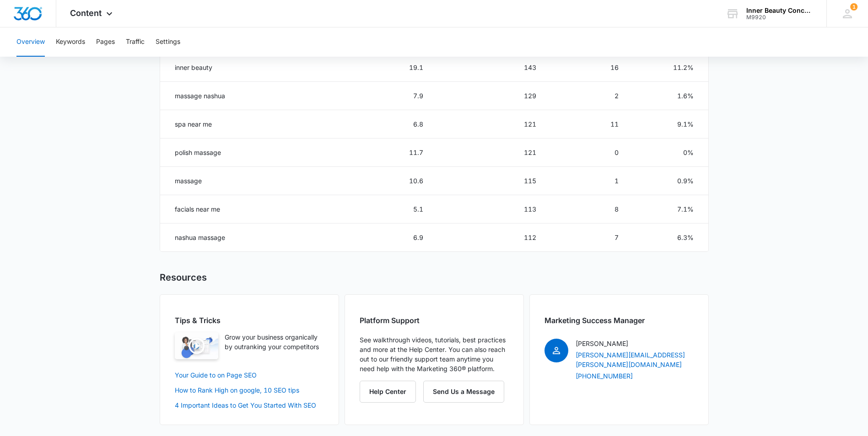 The width and height of the screenshot is (868, 436). Describe the element at coordinates (367, 153) in the screenshot. I see `td: 11.7` at that location.